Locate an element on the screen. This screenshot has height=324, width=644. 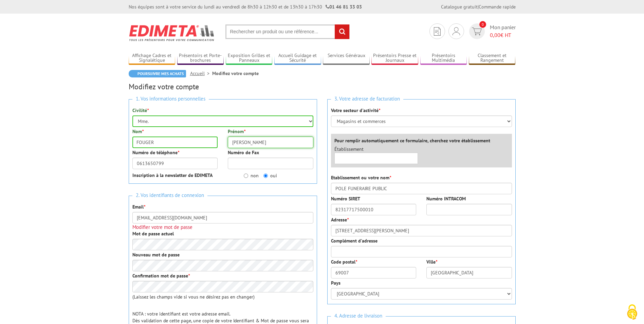
div: Établissement is located at coordinates (376, 155).